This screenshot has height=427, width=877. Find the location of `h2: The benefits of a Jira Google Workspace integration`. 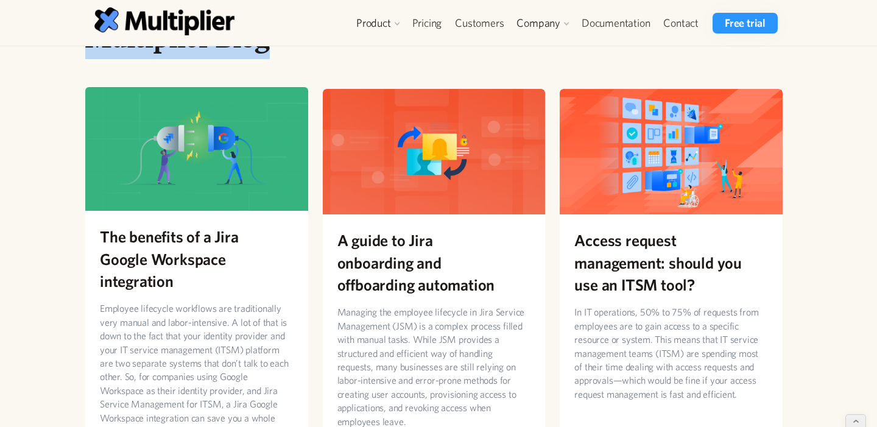

h2: The benefits of a Jira Google Workspace integration is located at coordinates (197, 258).